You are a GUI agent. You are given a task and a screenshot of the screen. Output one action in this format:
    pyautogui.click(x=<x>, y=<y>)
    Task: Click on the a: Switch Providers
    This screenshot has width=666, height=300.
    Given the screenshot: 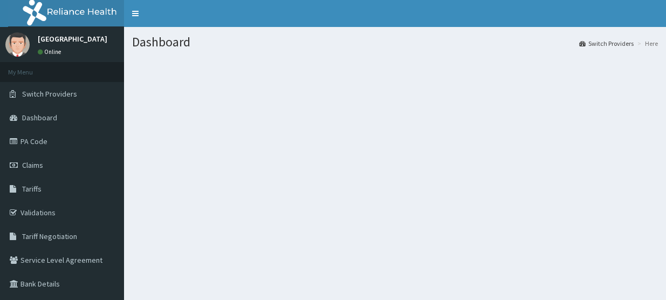 What is the action you would take?
    pyautogui.click(x=606, y=43)
    